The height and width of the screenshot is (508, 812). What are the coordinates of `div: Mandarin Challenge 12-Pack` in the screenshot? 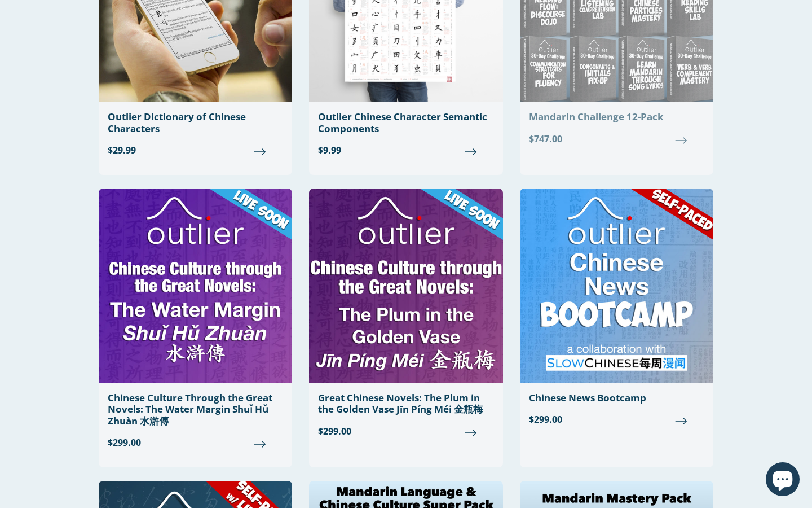 It's located at (617, 116).